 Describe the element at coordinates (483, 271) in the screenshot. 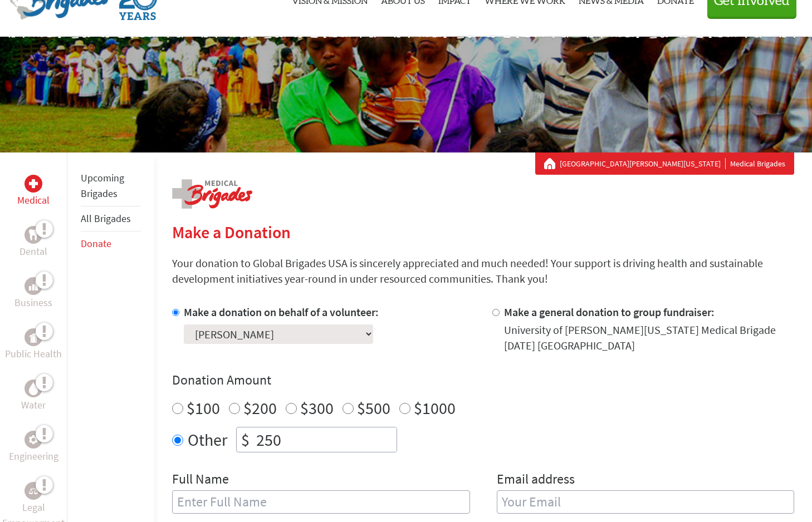

I see `p: Your donation to Global Brigades USA is sincerely appreciated and much needed! Your support is dr...` at that location.